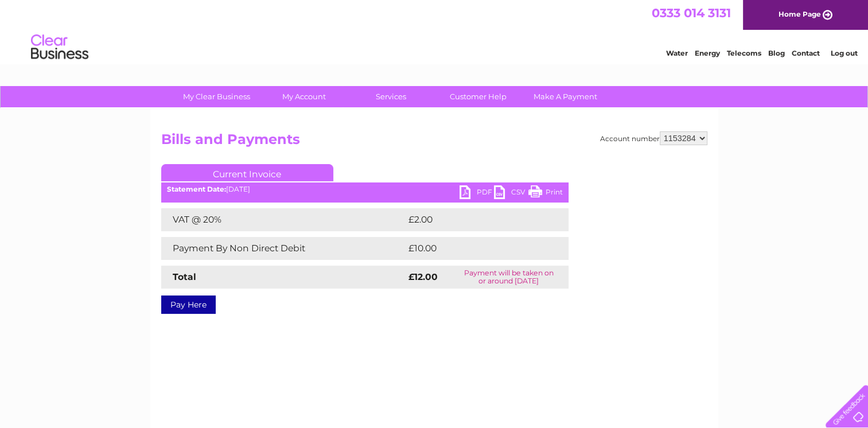 The image size is (868, 428). What do you see at coordinates (565, 96) in the screenshot?
I see `a: Make A Payment` at bounding box center [565, 96].